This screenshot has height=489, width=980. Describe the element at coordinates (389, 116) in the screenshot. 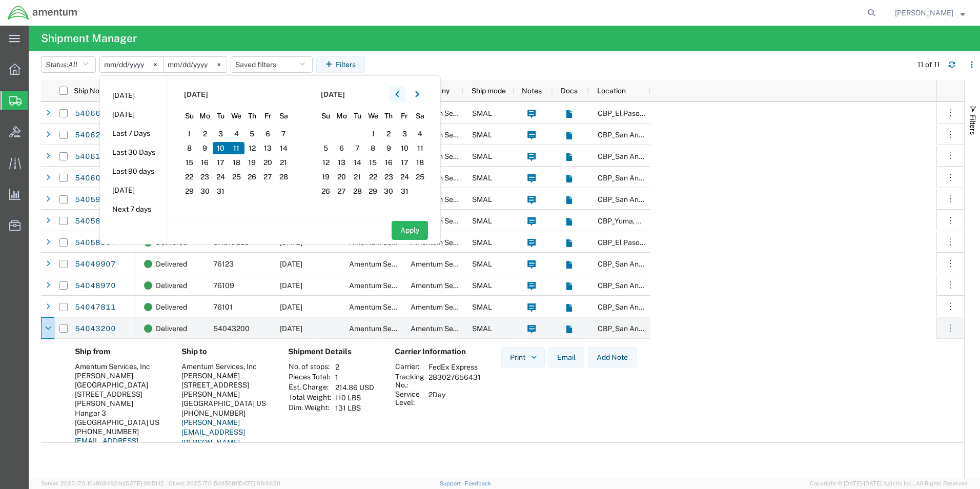

I see `span: Th` at that location.